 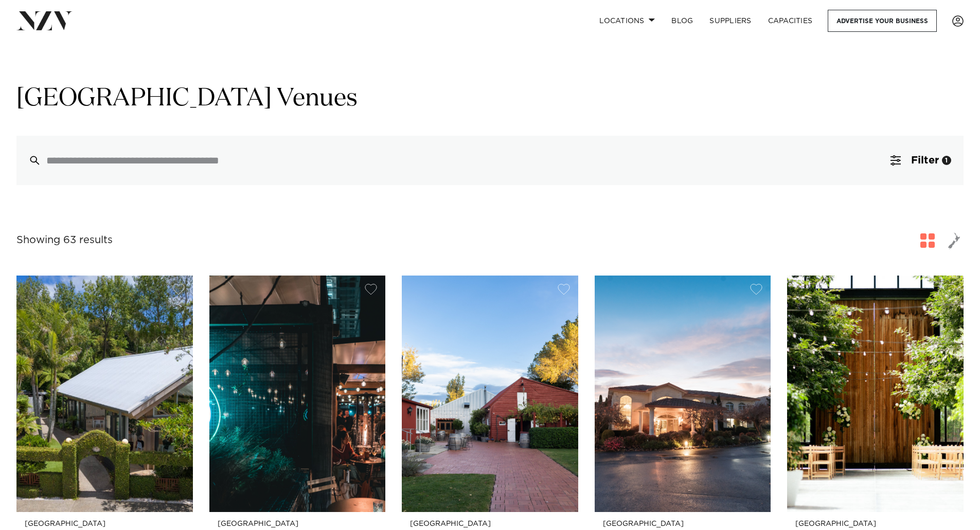 What do you see at coordinates (924, 160) in the screenshot?
I see `span: Filter` at bounding box center [924, 160].